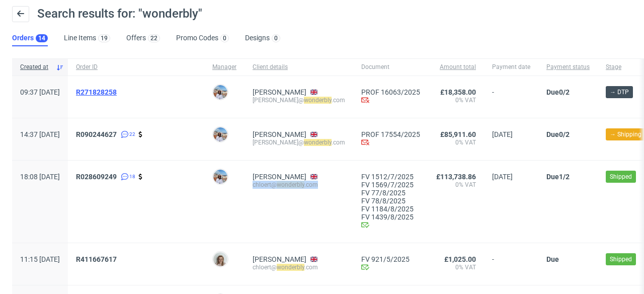  I want to click on span: → Shipping, so click(626, 134).